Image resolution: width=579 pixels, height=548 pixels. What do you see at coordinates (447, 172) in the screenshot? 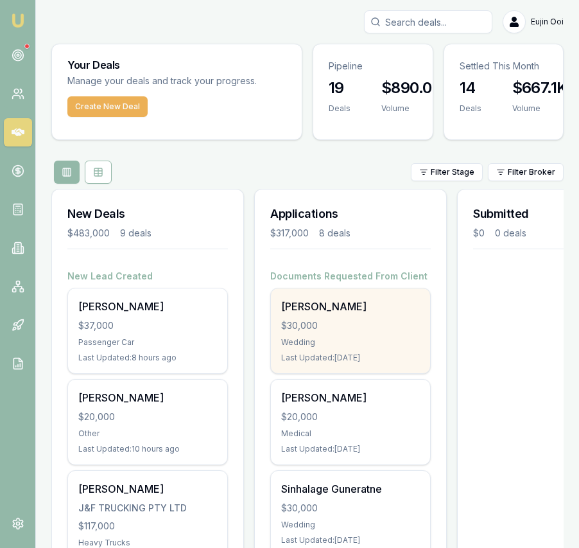
I see `button: Filter Stage` at bounding box center [447, 172].